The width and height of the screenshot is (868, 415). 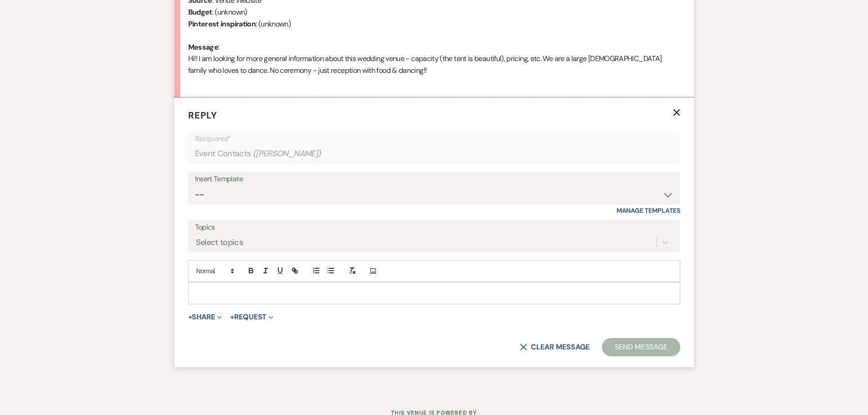 I want to click on b: Pinterest inspiration, so click(x=222, y=24).